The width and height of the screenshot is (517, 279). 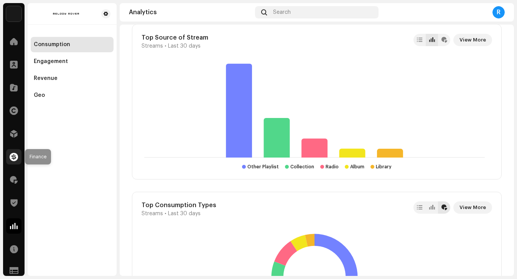 What do you see at coordinates (384, 167) in the screenshot?
I see `div: Library` at bounding box center [384, 167].